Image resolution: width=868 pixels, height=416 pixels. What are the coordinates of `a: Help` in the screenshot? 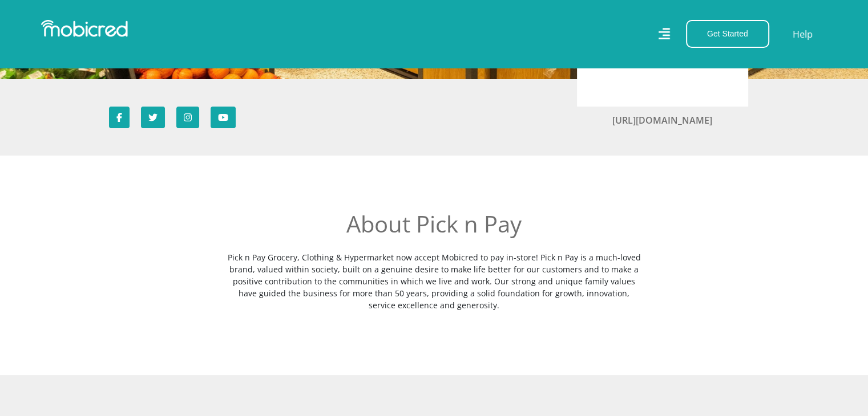 It's located at (802, 34).